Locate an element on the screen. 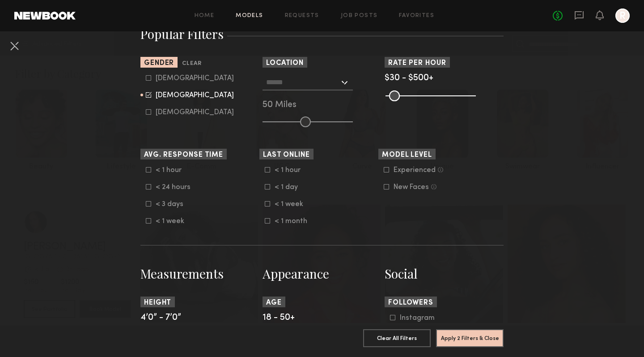 This screenshot has width=644, height=357. span: Last Online is located at coordinates (286, 155).